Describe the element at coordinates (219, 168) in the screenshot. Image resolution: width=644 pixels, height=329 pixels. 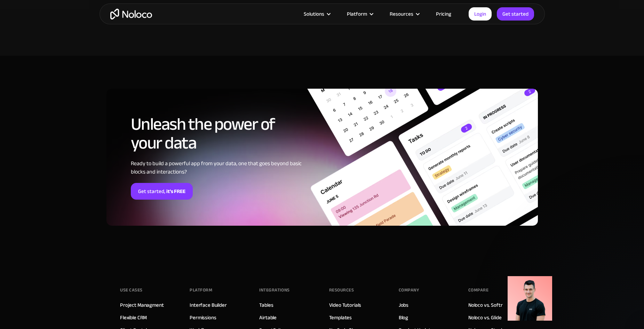
I see `div: Ready to build a powerful app from your data, one that goes beyond basic blocks and interactions?` at that location.